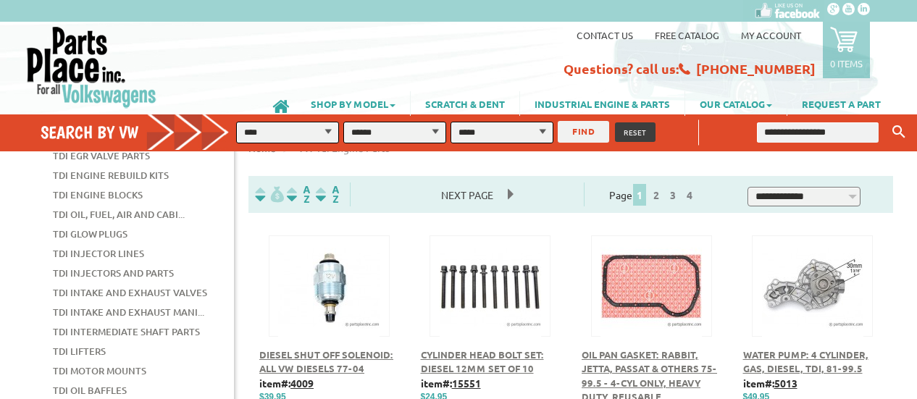 This screenshot has width=917, height=399. I want to click on u: 4009, so click(302, 383).